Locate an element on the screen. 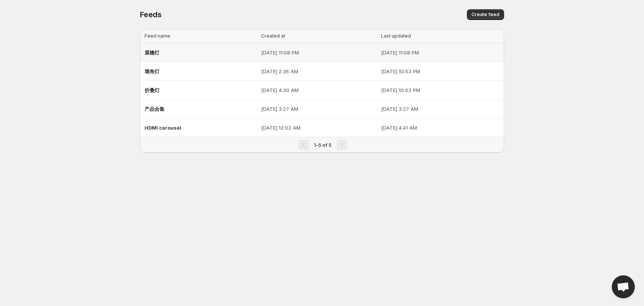 The height and width of the screenshot is (306, 644). span: Created at is located at coordinates (273, 36).